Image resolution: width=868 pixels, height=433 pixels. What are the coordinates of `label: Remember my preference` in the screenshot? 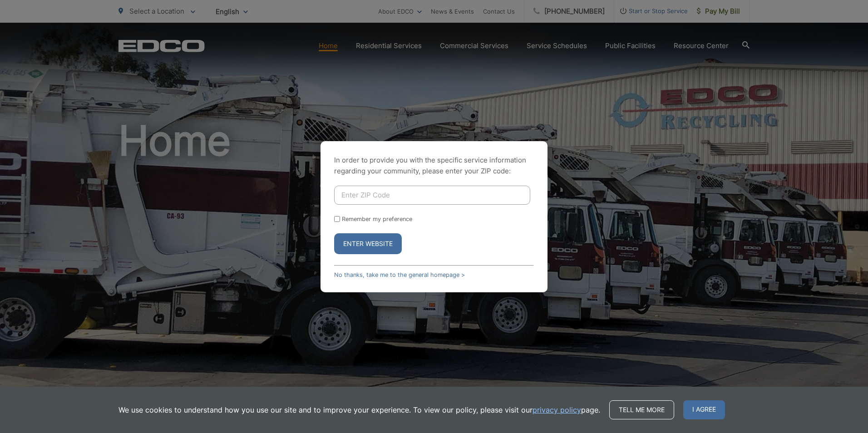 It's located at (376, 218).